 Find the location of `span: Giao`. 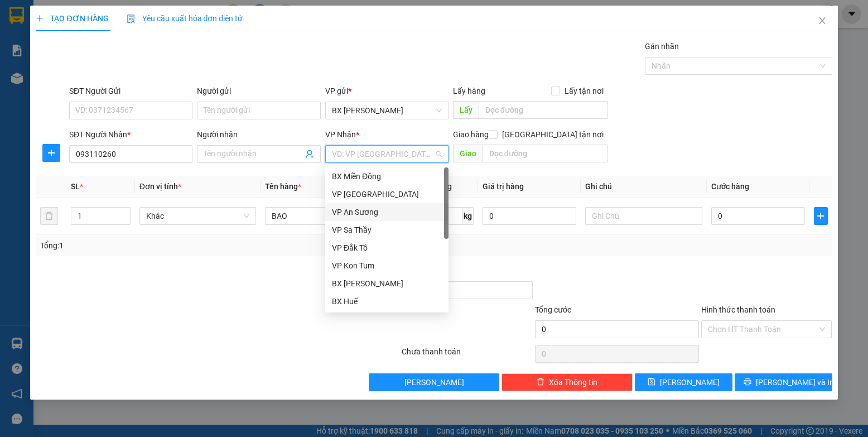

span: Giao is located at coordinates (467, 154).